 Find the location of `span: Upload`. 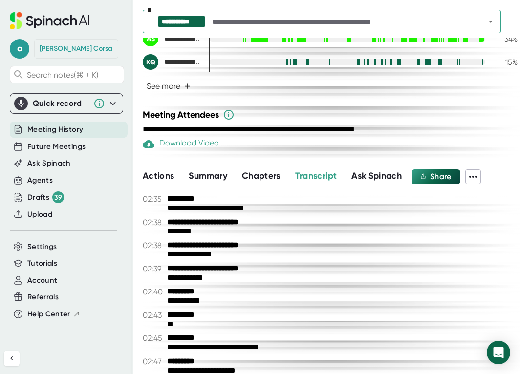

span: Upload is located at coordinates (40, 215).